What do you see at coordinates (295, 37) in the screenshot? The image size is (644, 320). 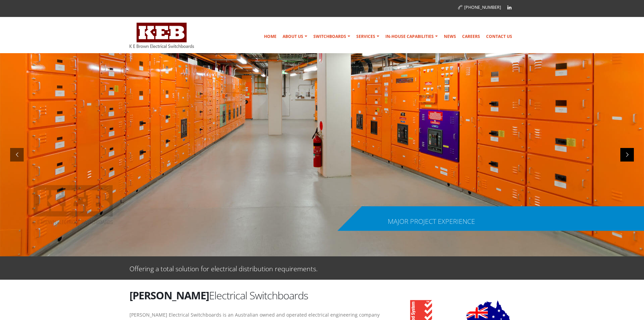 I see `a: About Us` at bounding box center [295, 37].